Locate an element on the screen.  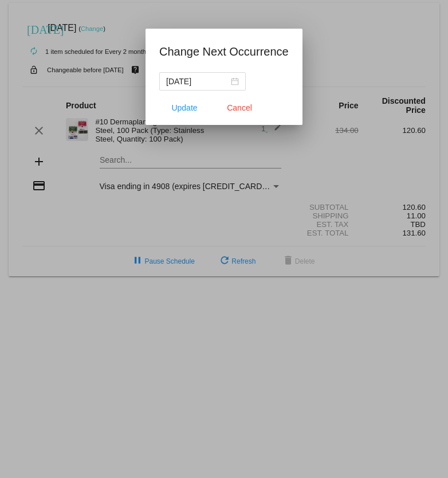
button: Update is located at coordinates (185, 108).